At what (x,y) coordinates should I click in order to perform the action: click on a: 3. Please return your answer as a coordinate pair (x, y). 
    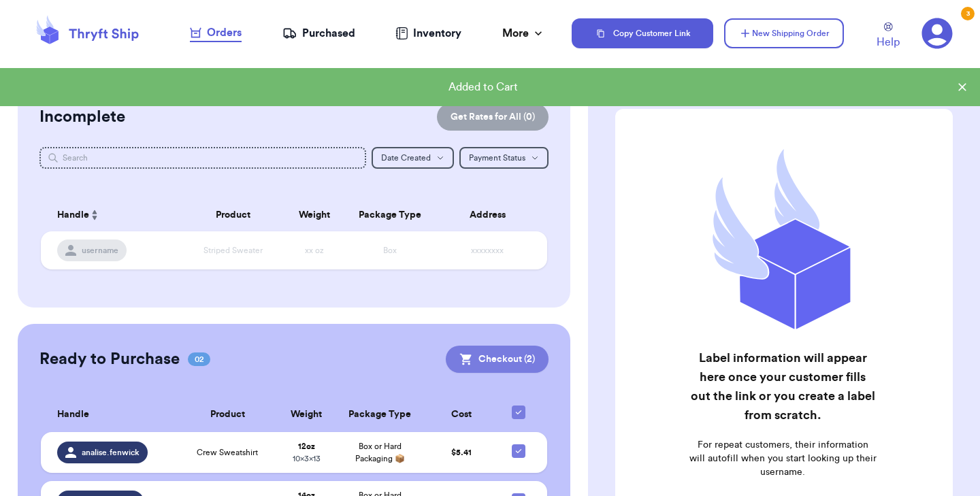
    Looking at the image, I should click on (938, 34).